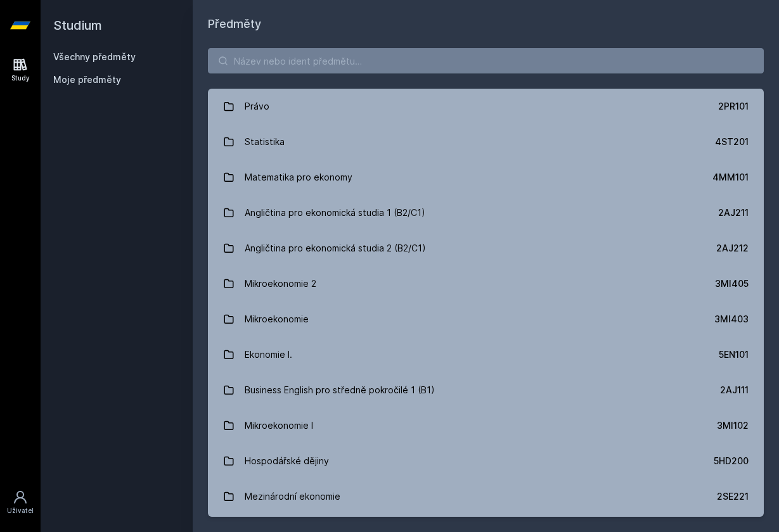 This screenshot has width=779, height=532. I want to click on div: 2PR101, so click(733, 107).